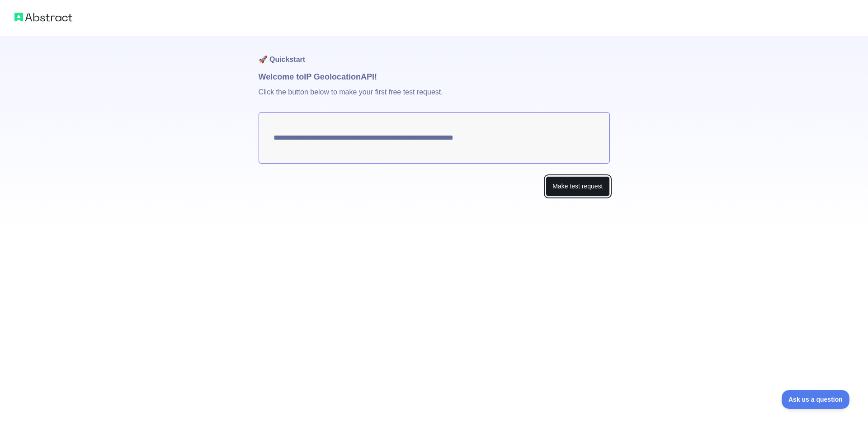  What do you see at coordinates (43, 17) in the screenshot?
I see `img: Abstract logo` at bounding box center [43, 17].